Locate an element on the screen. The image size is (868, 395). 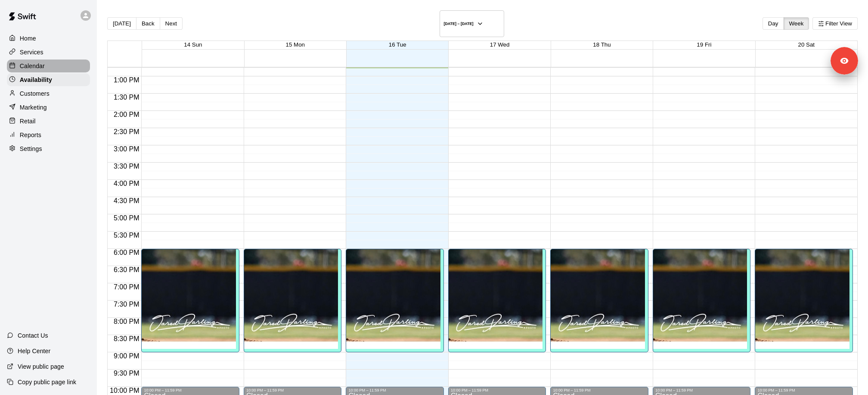
a: Services is located at coordinates (48, 52).